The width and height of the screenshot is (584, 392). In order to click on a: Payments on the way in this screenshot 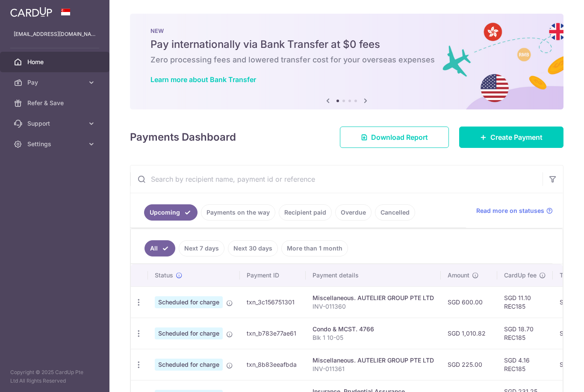, I will do `click(238, 212)`.